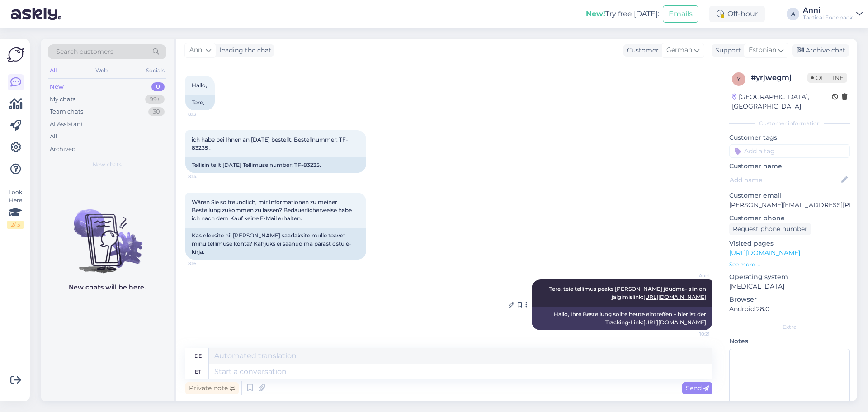 The height and width of the screenshot is (412, 868). I want to click on div: # yrjwegmj, so click(779, 78).